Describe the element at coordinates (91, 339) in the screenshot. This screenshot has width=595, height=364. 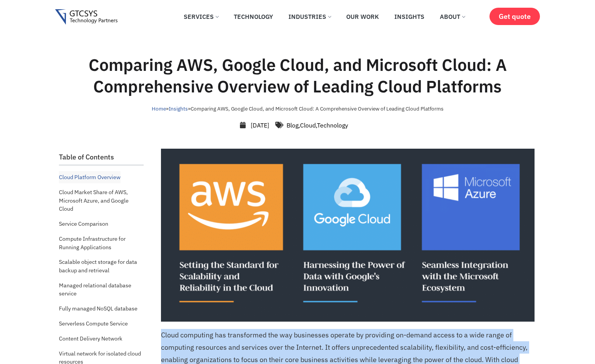
I see `a: Content Delivery Network` at that location.